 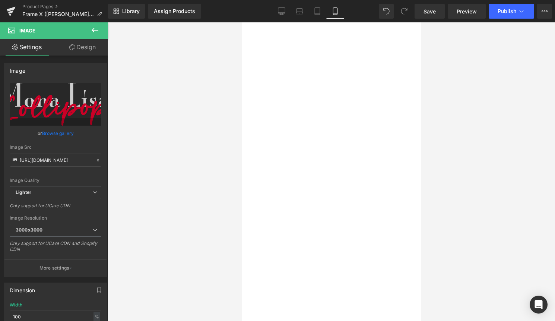 I want to click on b: 3000x3000, so click(x=29, y=229).